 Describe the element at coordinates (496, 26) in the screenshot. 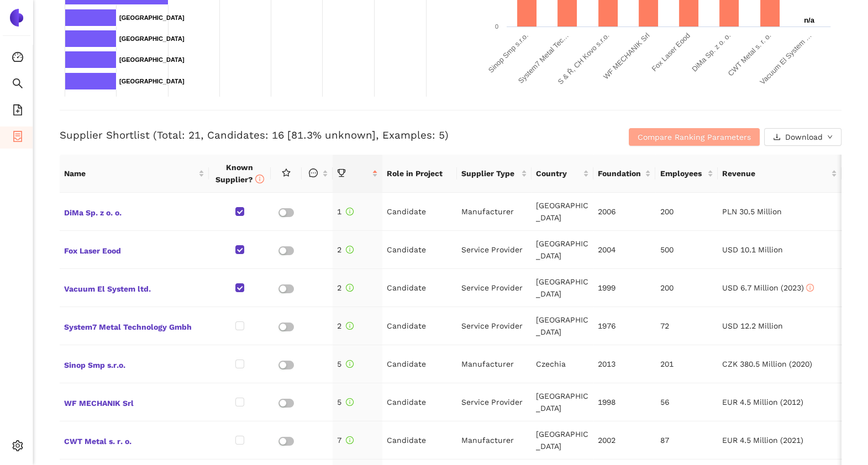

I see `text: 0` at that location.